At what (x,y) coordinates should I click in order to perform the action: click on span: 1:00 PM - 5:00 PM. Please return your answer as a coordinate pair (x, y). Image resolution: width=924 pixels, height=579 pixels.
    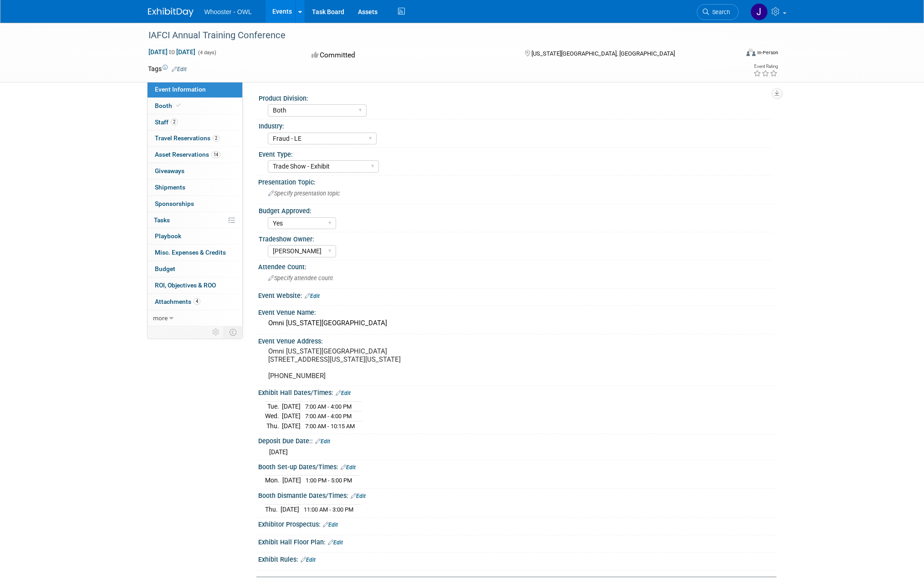
    Looking at the image, I should click on (329, 480).